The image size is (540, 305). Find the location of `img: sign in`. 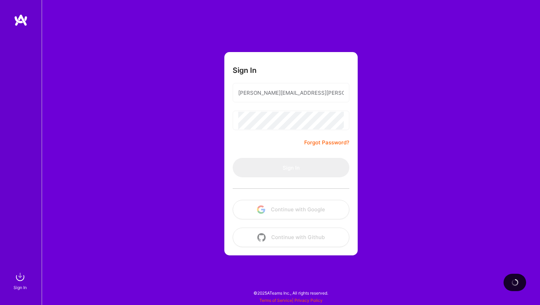

img: sign in is located at coordinates (20, 277).